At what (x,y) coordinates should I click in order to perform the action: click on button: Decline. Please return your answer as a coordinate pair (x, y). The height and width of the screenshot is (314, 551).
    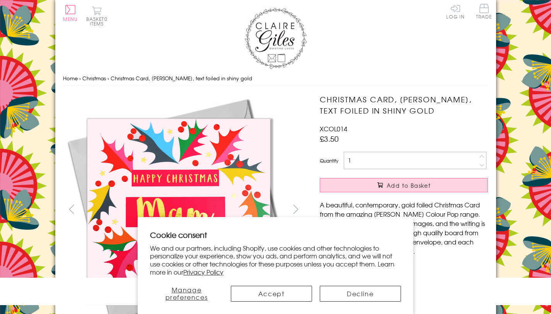
    Looking at the image, I should click on (360, 294).